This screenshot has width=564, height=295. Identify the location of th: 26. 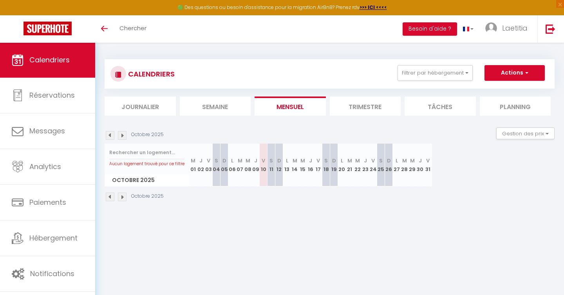
(389, 165).